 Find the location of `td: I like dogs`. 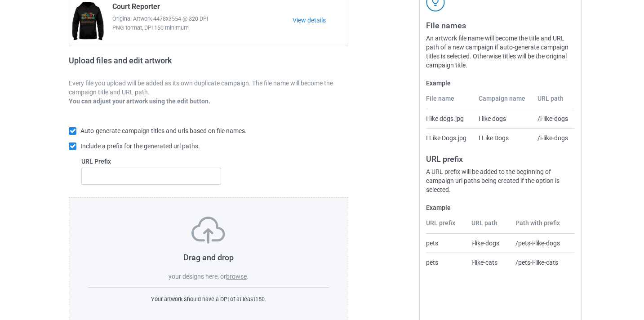

td: I like dogs is located at coordinates (503, 119).